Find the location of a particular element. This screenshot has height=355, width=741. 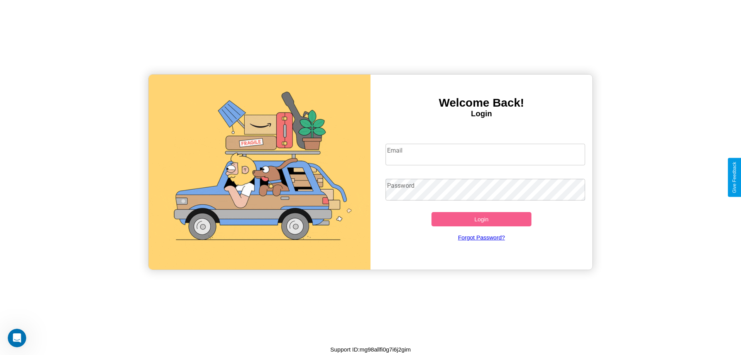

button: Login is located at coordinates (481, 219).